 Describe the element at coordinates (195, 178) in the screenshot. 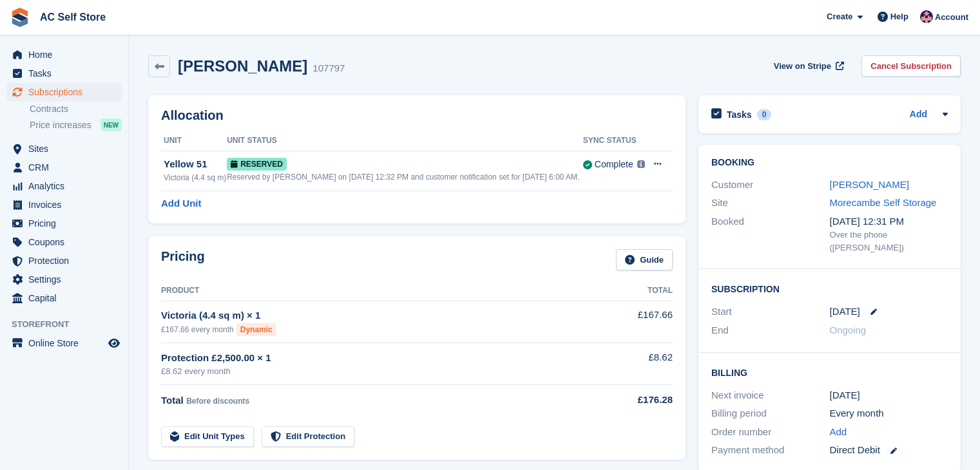

I see `div: Victoria (4.4 sq m)` at that location.